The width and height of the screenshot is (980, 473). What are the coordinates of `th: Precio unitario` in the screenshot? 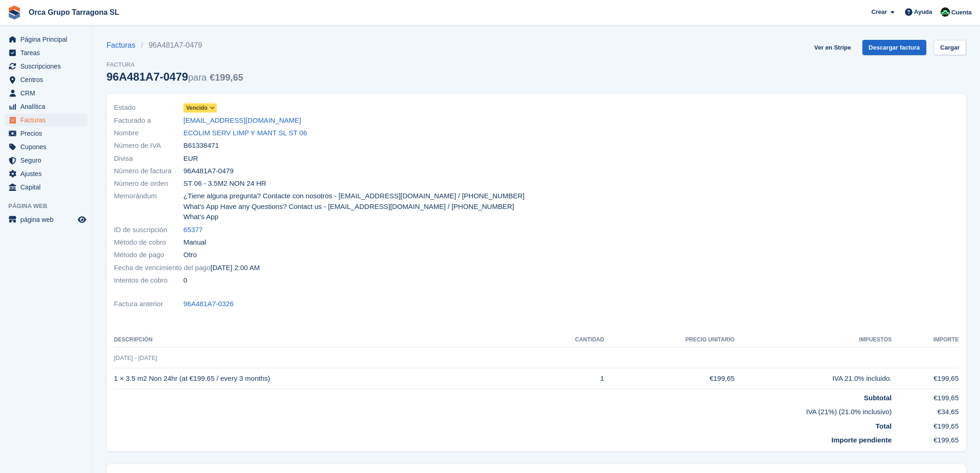 It's located at (669, 340).